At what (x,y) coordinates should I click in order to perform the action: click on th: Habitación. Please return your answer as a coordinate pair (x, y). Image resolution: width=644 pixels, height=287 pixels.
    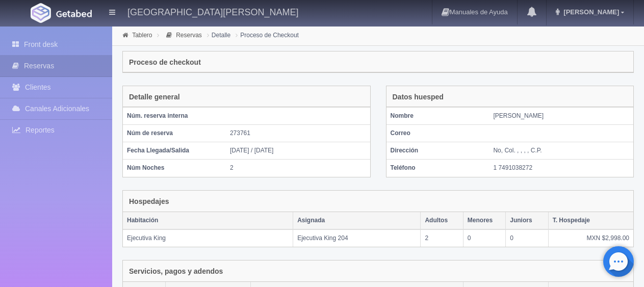
    Looking at the image, I should click on (208, 221).